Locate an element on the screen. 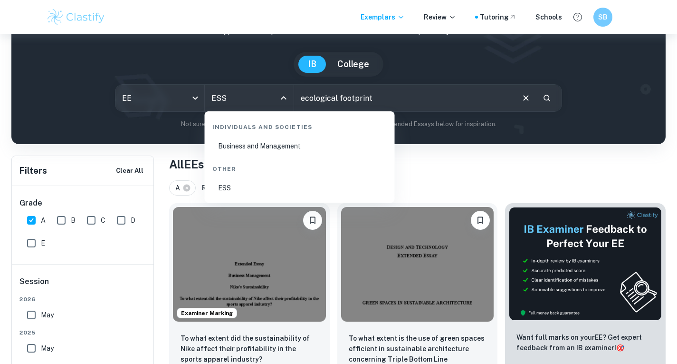 The width and height of the screenshot is (677, 364). a: Schools is located at coordinates (549, 17).